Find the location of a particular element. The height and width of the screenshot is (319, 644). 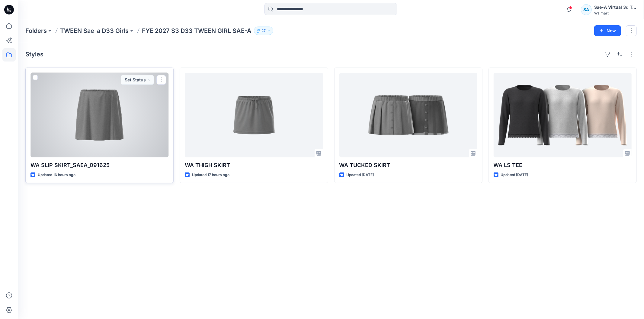

div: Sae-A Virtual 3d Team is located at coordinates (615, 7).